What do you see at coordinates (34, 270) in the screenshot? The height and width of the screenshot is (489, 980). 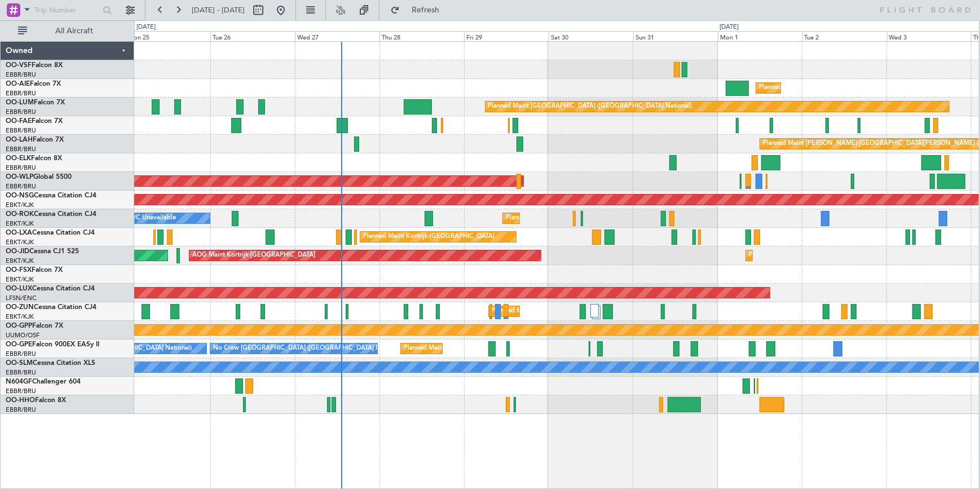 I see `a: OO-FSXFalcon 7X` at bounding box center [34, 270].